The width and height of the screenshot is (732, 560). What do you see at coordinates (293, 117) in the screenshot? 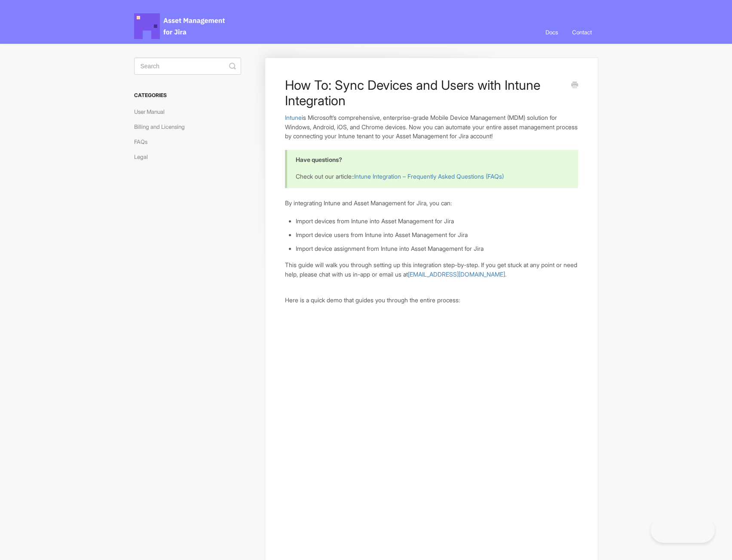
I see `a: Intune` at bounding box center [293, 117].